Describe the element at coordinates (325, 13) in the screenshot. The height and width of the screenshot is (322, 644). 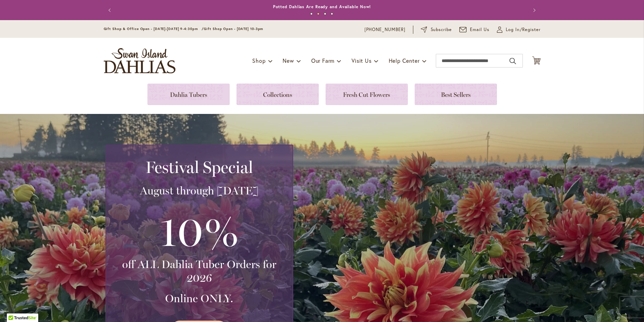
I see `button: 3 of 4` at that location.